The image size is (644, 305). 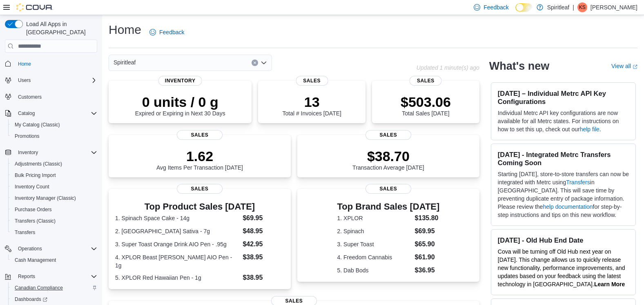 I want to click on span: Transfers (Classic), so click(x=54, y=221).